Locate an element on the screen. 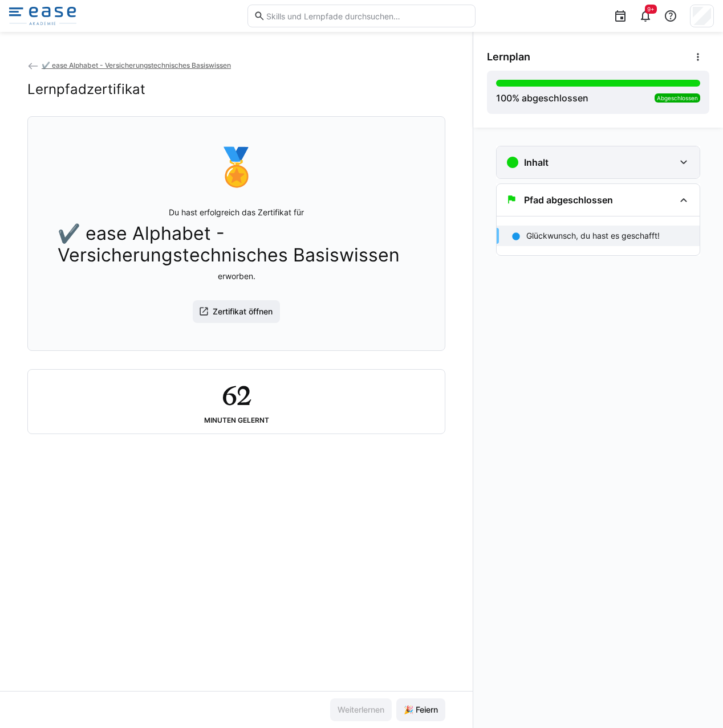 This screenshot has height=728, width=723. h2: Lernpfadzertifikat is located at coordinates (86, 89).